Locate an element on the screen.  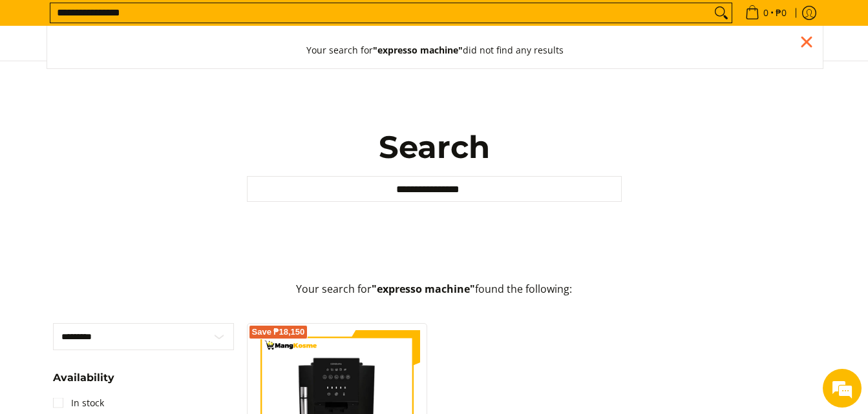
button: Your search for"expresso machine"did not find any results is located at coordinates (435, 51).